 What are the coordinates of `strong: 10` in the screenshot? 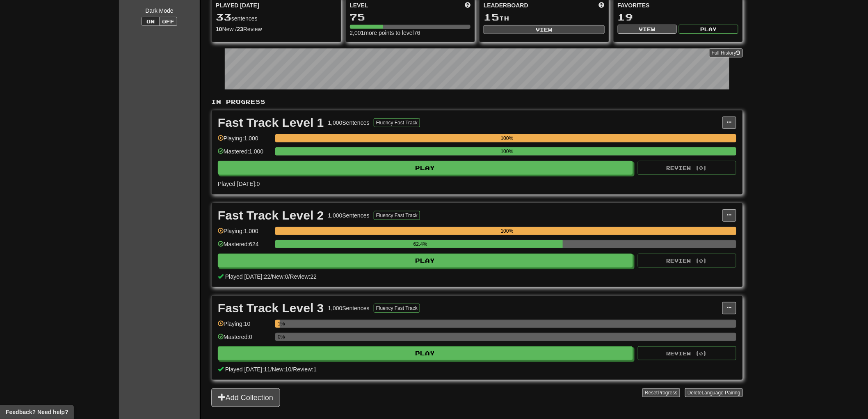 It's located at (219, 29).